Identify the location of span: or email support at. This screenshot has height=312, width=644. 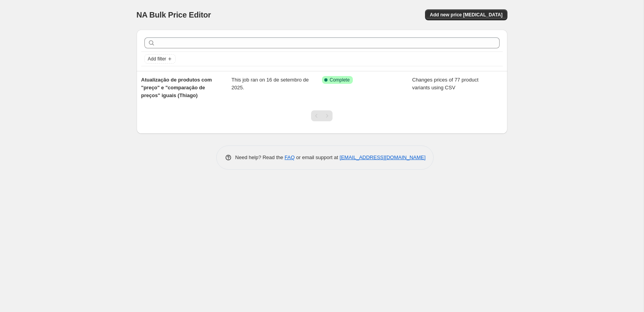
(317, 158).